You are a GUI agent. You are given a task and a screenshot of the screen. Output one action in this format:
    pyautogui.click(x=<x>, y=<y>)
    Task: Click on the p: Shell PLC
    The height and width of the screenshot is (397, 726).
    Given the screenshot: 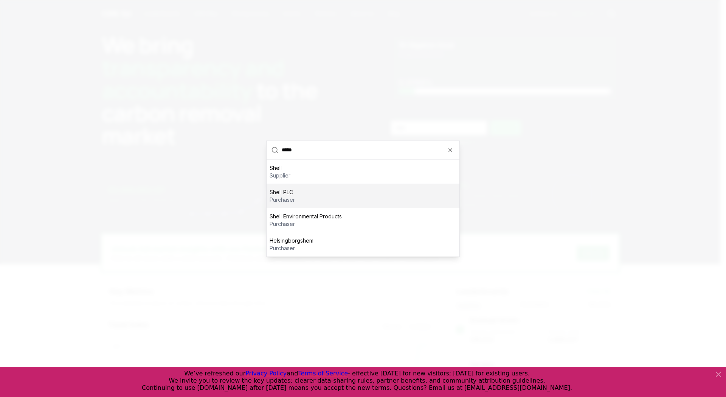 What is the action you would take?
    pyautogui.click(x=282, y=192)
    